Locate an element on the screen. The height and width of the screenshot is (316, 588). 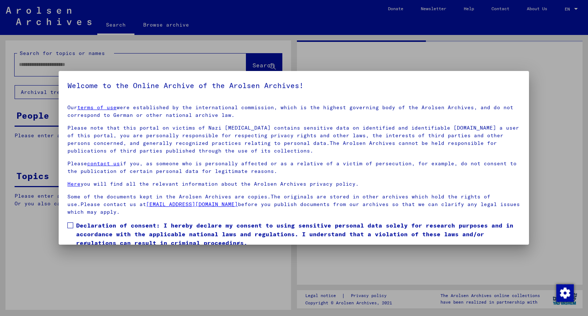
p: you will find all the relevant information about the Arolsen Archives privacy policy. is located at coordinates (294, 184).